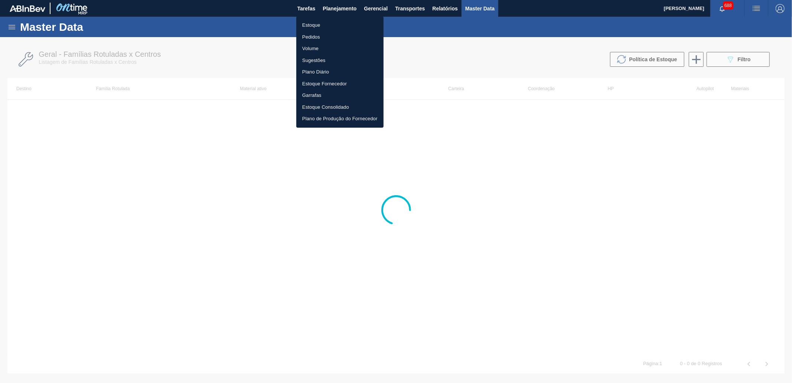  I want to click on a: Volume, so click(340, 49).